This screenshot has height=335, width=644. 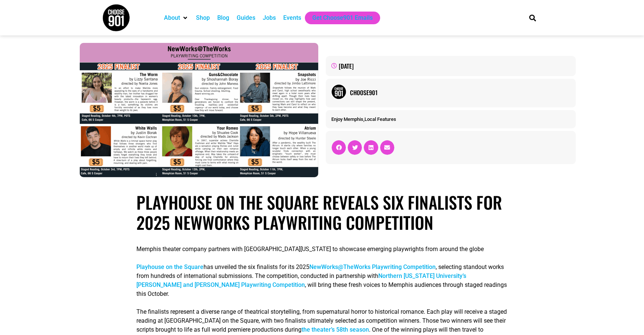 What do you see at coordinates (343, 18) in the screenshot?
I see `div: Get Choose901 Emails` at bounding box center [343, 18].